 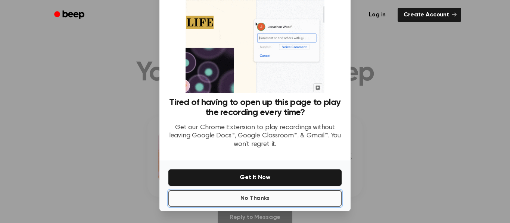 I want to click on a: Log in, so click(x=377, y=15).